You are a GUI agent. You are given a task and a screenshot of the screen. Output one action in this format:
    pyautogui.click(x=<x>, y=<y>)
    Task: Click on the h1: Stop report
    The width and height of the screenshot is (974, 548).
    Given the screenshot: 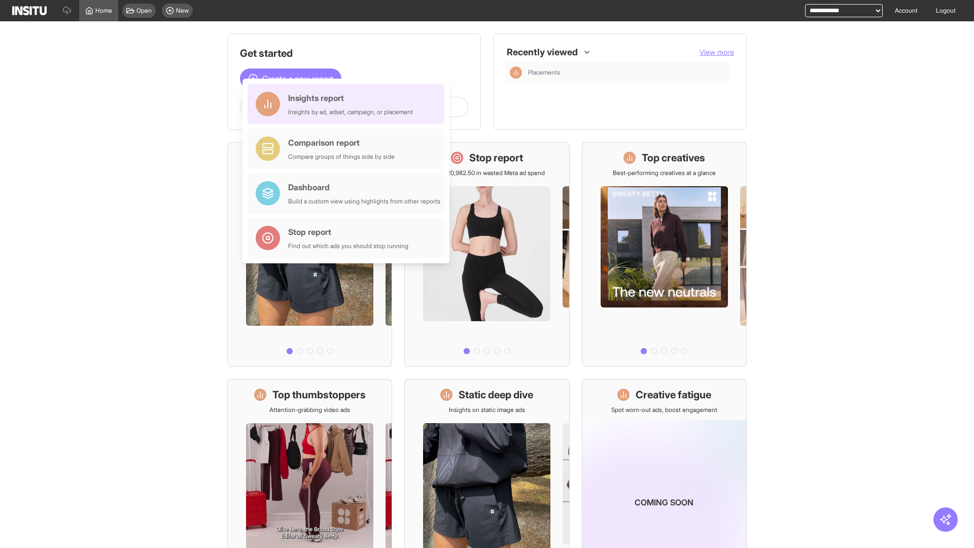 What is the action you would take?
    pyautogui.click(x=496, y=158)
    